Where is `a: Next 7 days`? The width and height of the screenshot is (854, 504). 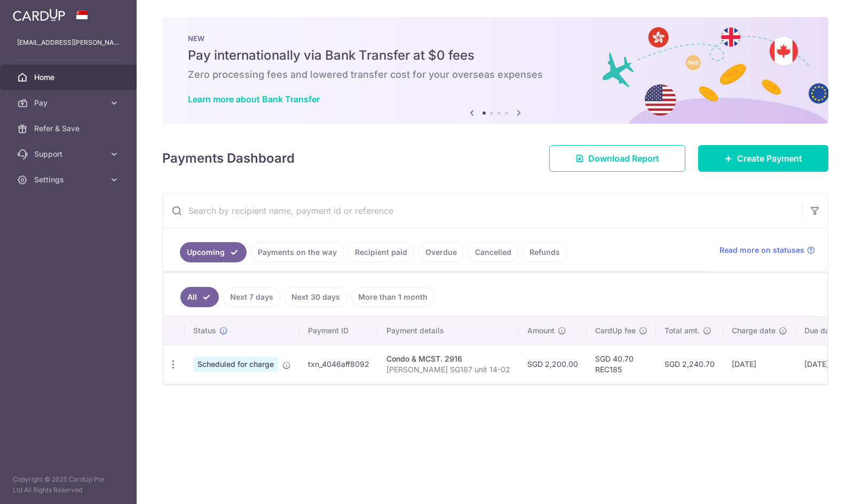 a: Next 7 days is located at coordinates (251, 297).